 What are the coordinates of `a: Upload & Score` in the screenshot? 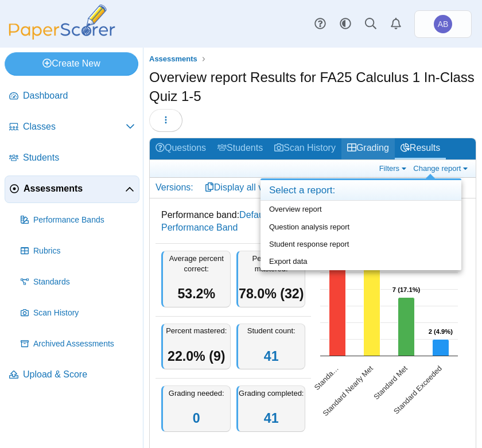 It's located at (72, 376).